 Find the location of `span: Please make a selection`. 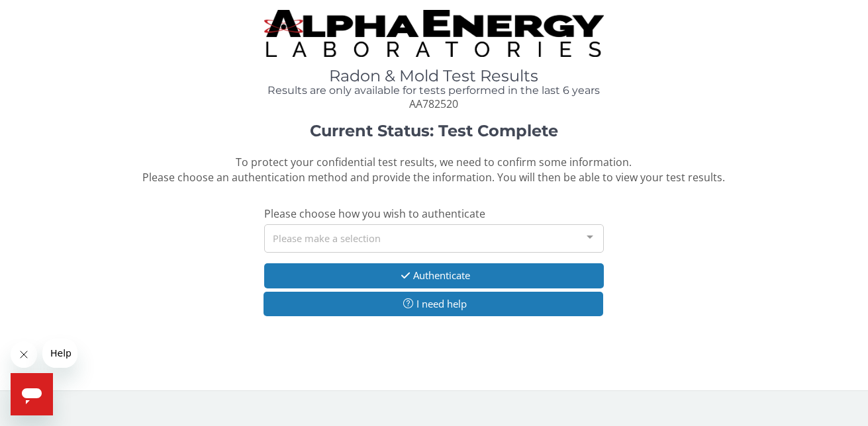

span: Please make a selection is located at coordinates (326, 238).